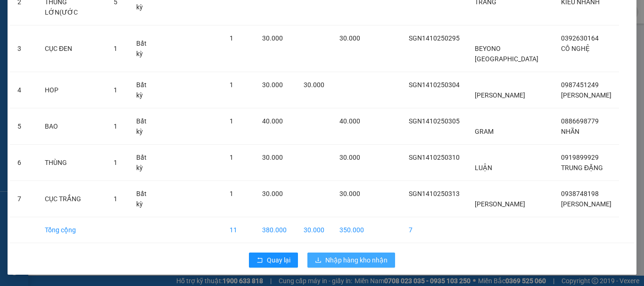  What do you see at coordinates (238, 230) in the screenshot?
I see `td: 11` at bounding box center [238, 230].